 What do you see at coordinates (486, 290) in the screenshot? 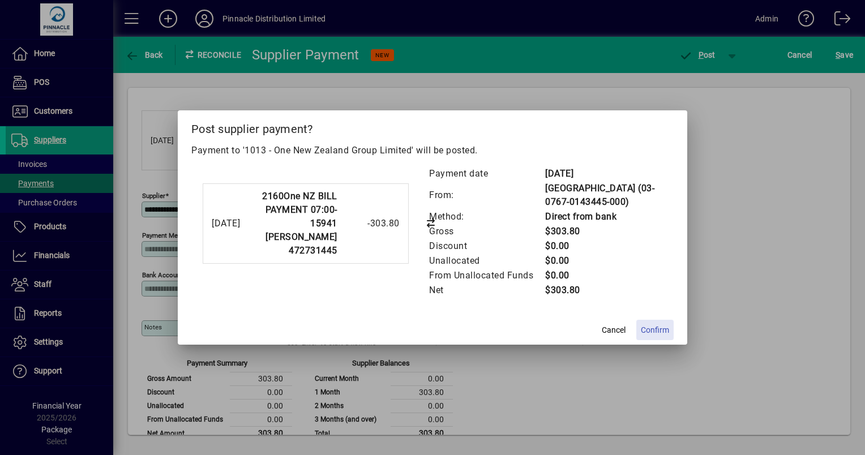
I see `td: Net` at bounding box center [486, 290].